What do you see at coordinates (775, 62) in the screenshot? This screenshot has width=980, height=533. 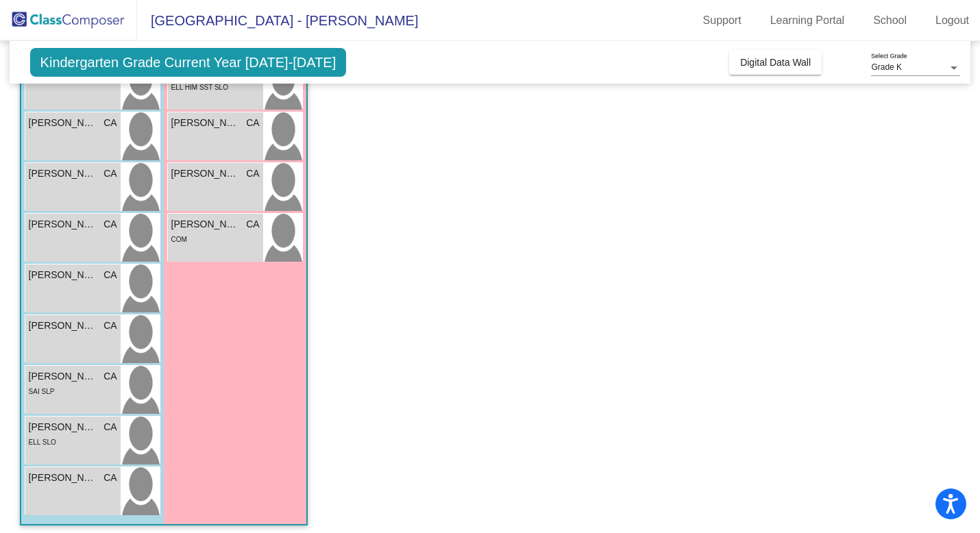 I see `button: Digital Data Wall` at bounding box center [775, 62].